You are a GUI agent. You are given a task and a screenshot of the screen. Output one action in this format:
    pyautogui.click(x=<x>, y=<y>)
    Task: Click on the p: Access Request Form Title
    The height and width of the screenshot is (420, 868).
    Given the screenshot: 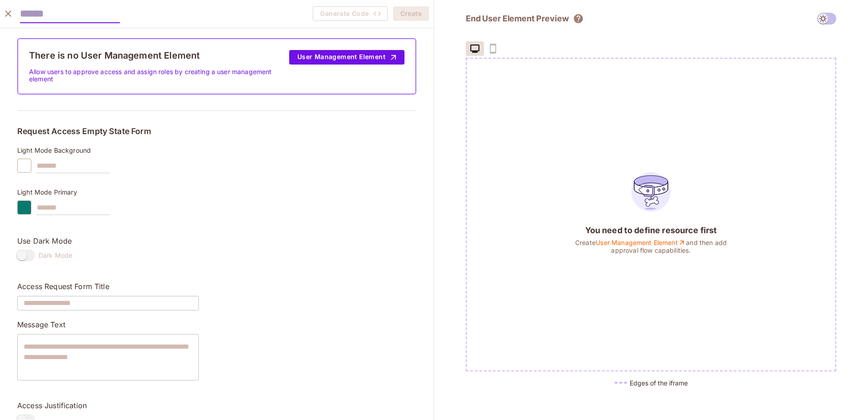 What is the action you would take?
    pyautogui.click(x=108, y=286)
    